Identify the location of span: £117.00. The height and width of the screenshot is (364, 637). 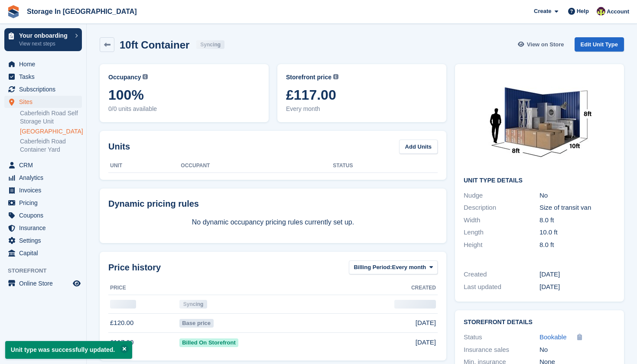
(362, 95).